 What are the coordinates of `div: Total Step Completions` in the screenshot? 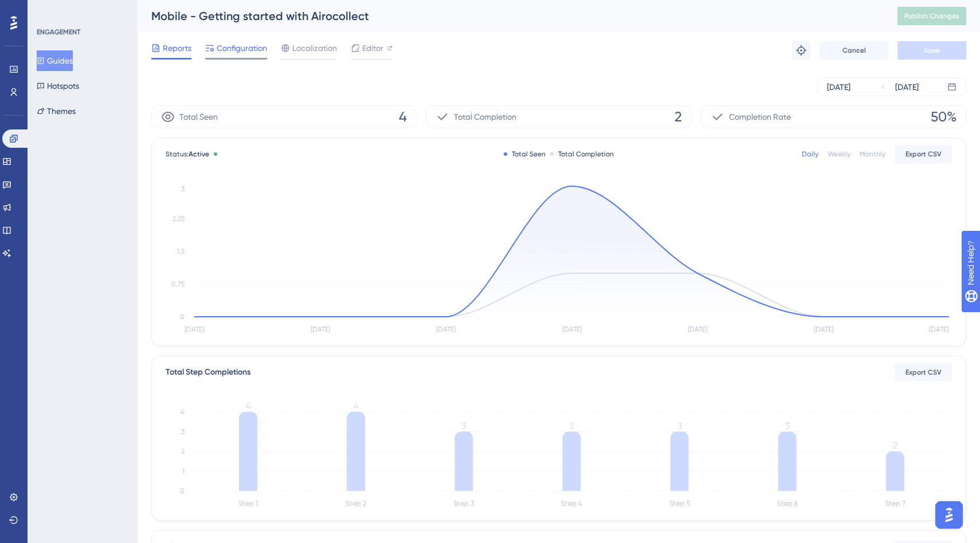 It's located at (208, 372).